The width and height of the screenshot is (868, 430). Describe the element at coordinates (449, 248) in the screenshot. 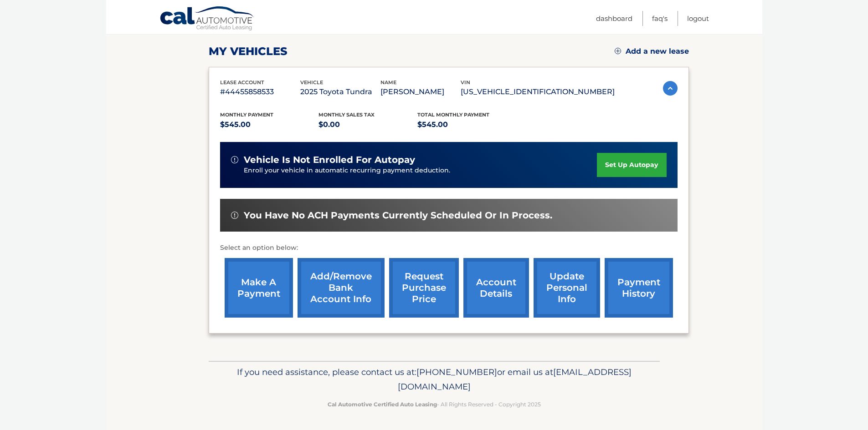

I see `p: Select an option below:` at that location.